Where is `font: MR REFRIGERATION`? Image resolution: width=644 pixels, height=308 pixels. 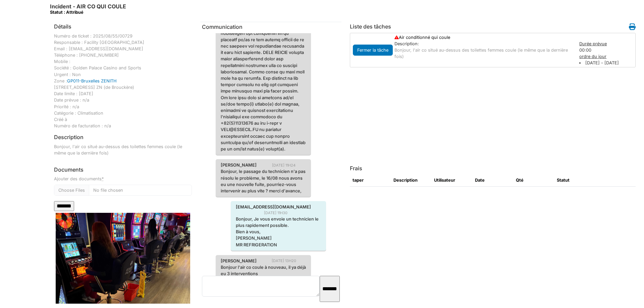 font: MR REFRIGERATION is located at coordinates (256, 245).